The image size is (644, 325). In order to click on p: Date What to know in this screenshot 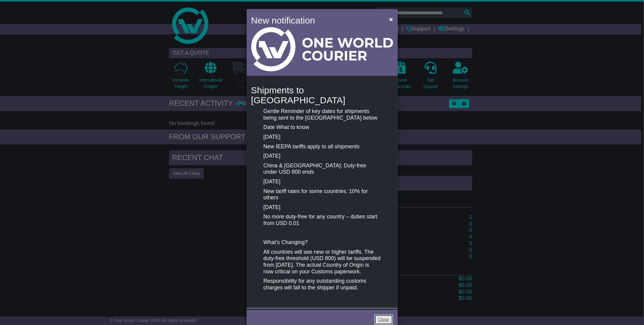, I will do `click(322, 127)`.